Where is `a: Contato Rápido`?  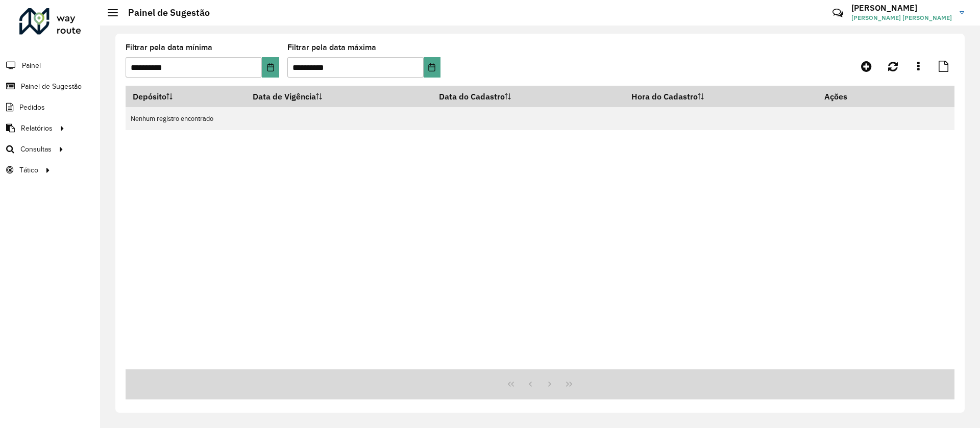 a: Contato Rápido is located at coordinates (837, 13).